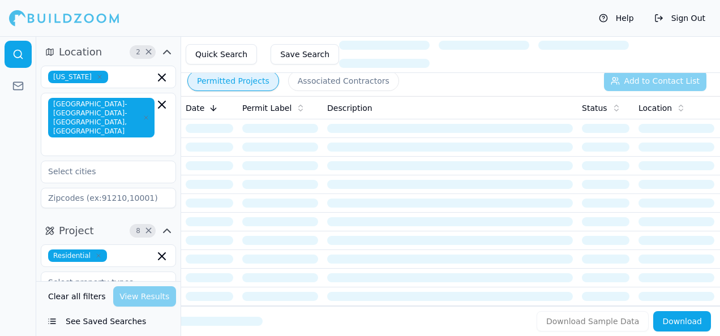 This screenshot has height=336, width=720. I want to click on span: Clear Project filters, so click(148, 231).